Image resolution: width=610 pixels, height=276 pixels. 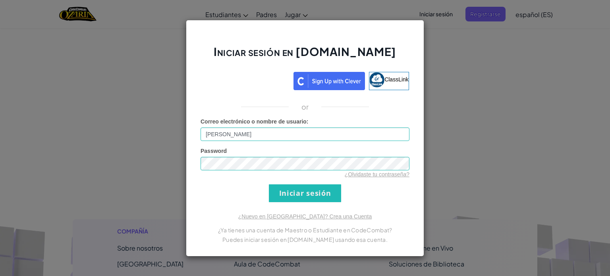 What do you see at coordinates (377, 174) in the screenshot?
I see `a: ¿Olvidaste tu contraseña?` at bounding box center [377, 174].